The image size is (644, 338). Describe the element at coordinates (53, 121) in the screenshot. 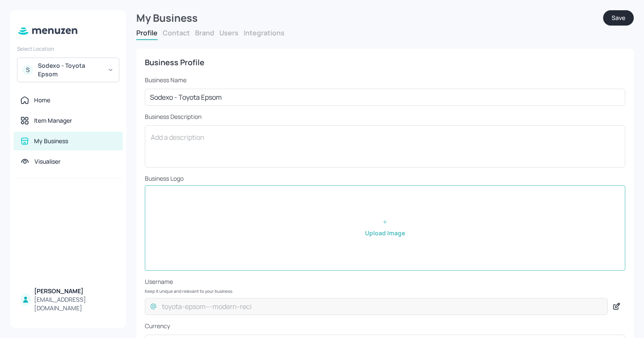

I see `div: Item Manager` at that location.